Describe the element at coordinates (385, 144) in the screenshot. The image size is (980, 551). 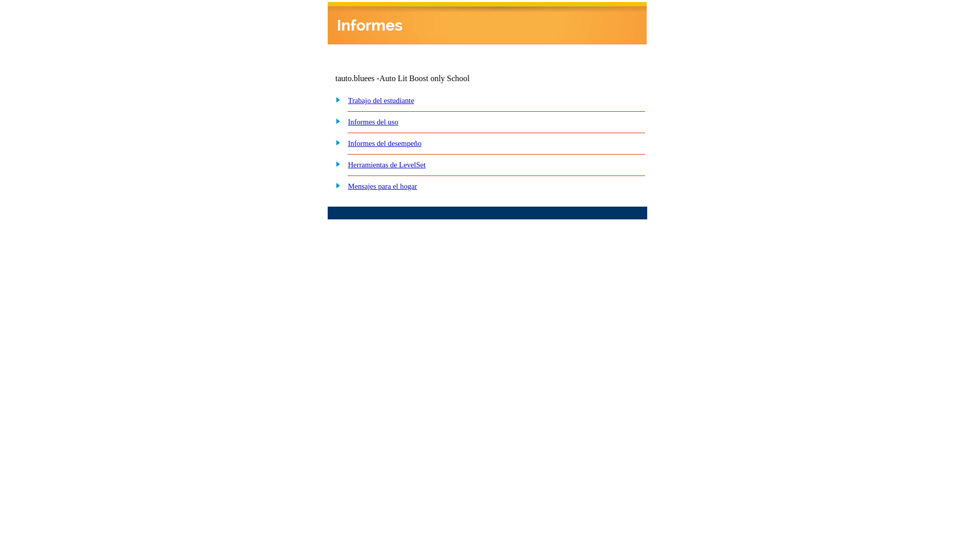
I see `a: Informes del desempeño` at that location.